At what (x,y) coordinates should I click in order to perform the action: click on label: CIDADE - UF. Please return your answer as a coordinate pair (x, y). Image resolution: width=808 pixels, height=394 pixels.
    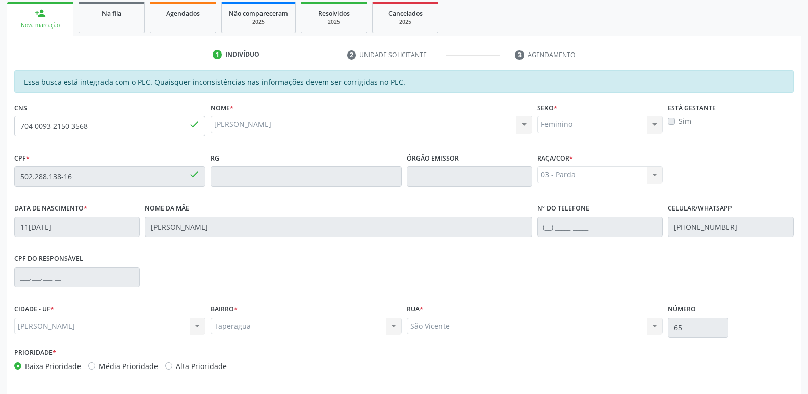
    Looking at the image, I should click on (34, 309).